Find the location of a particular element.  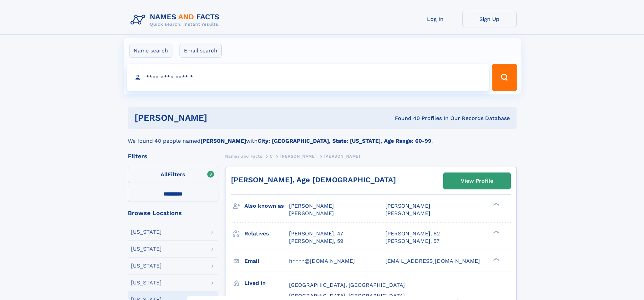

div: Filters is located at coordinates (173, 156).